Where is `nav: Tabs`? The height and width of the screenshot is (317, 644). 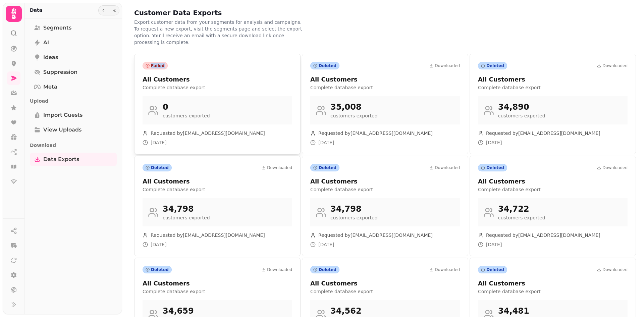 nav: Tabs is located at coordinates (73, 167).